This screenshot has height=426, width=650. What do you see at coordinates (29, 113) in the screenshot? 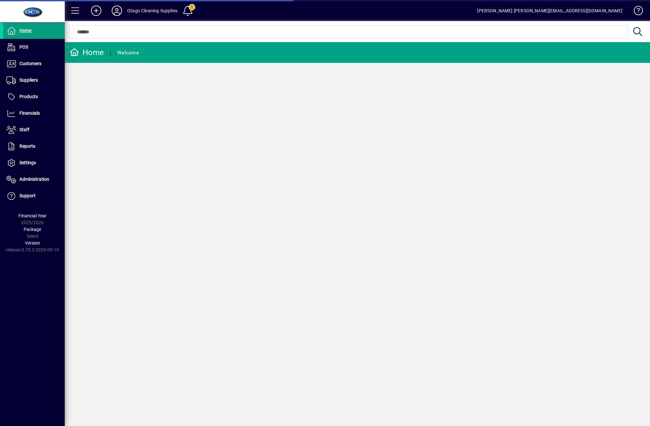
I see `span: Financials` at bounding box center [29, 113].